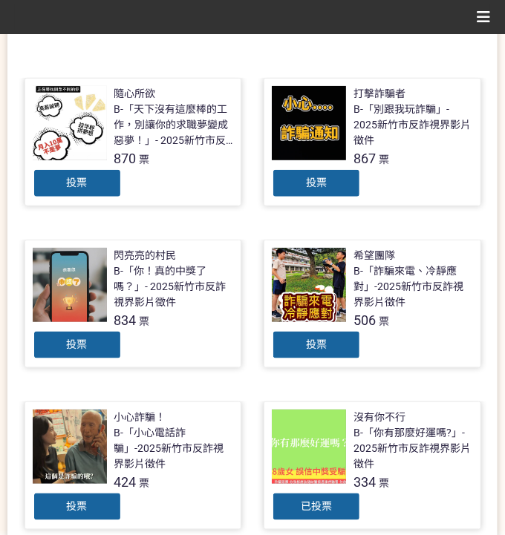 The width and height of the screenshot is (505, 535). Describe the element at coordinates (372, 465) in the screenshot. I see `a: 沒有你不行B-「你有那麼好運嗎?」- 2025新竹市反詐視界影片徵件334票已投票` at that location.